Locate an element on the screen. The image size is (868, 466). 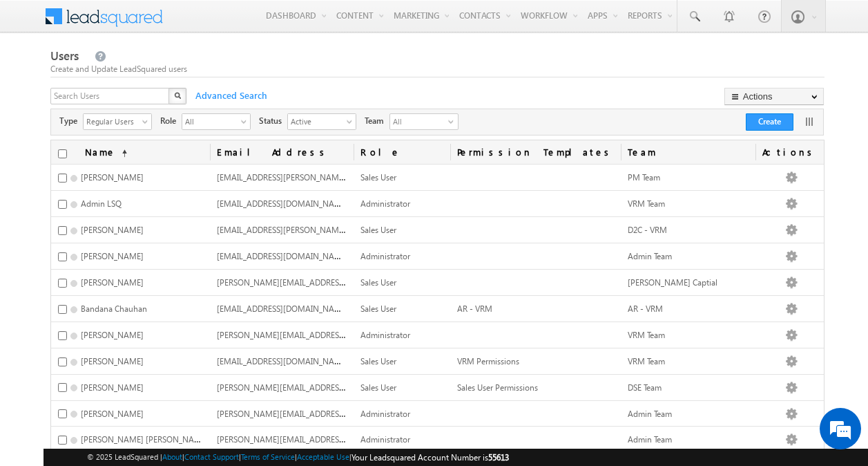
span: Permission Templates is located at coordinates (535, 152).